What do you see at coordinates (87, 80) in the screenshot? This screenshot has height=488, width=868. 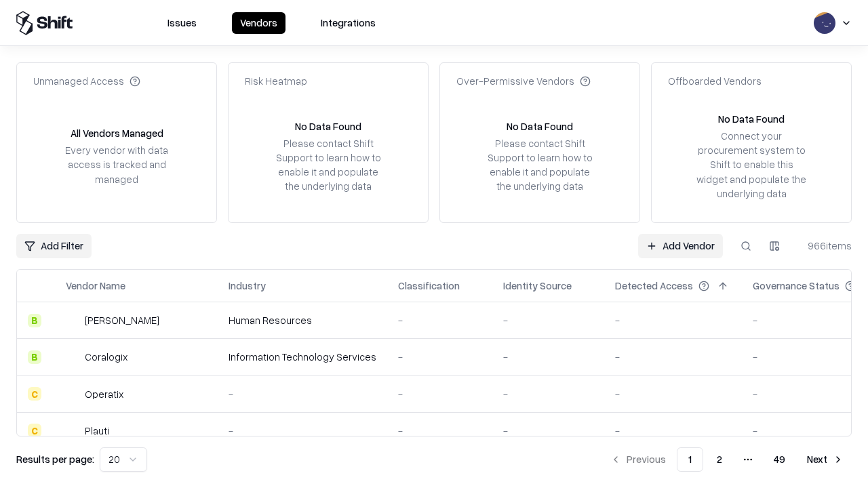 I see `div: Unmanaged Access` at bounding box center [87, 80].